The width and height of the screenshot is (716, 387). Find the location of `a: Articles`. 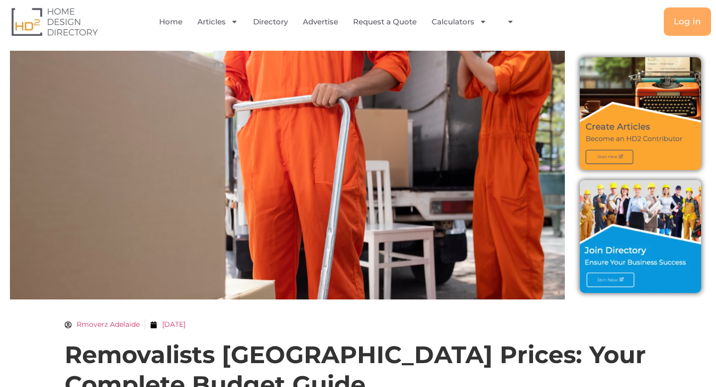

a: Articles is located at coordinates (218, 22).